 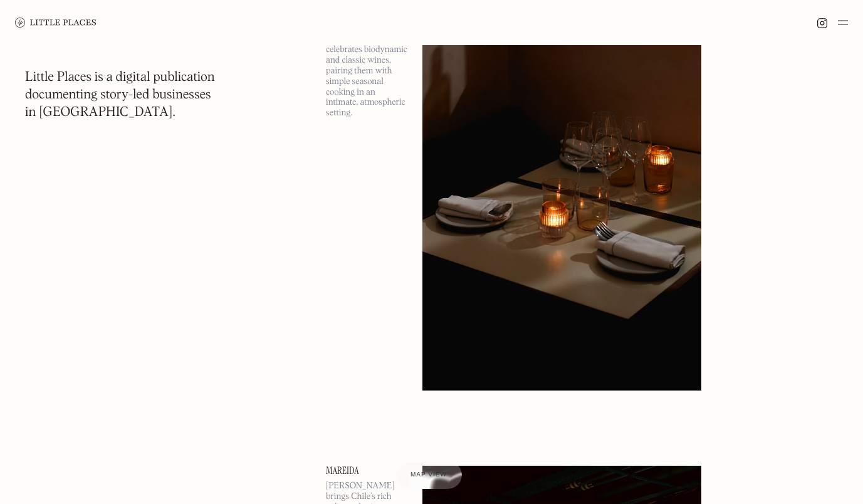 What do you see at coordinates (429, 474) in the screenshot?
I see `span: Map view` at bounding box center [429, 474].